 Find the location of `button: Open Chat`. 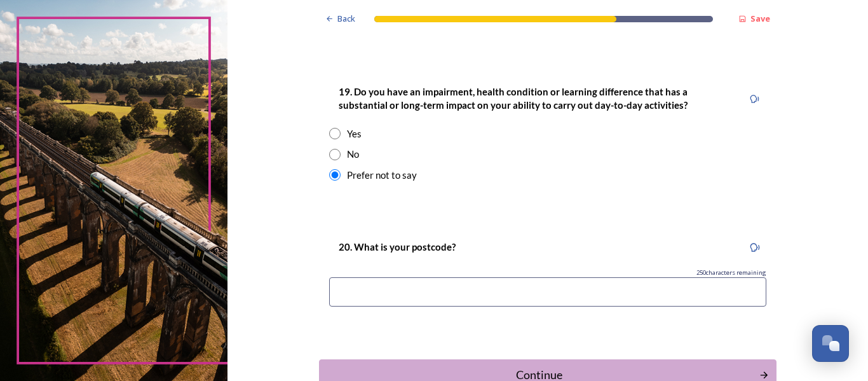

button: Open Chat is located at coordinates (831, 344).